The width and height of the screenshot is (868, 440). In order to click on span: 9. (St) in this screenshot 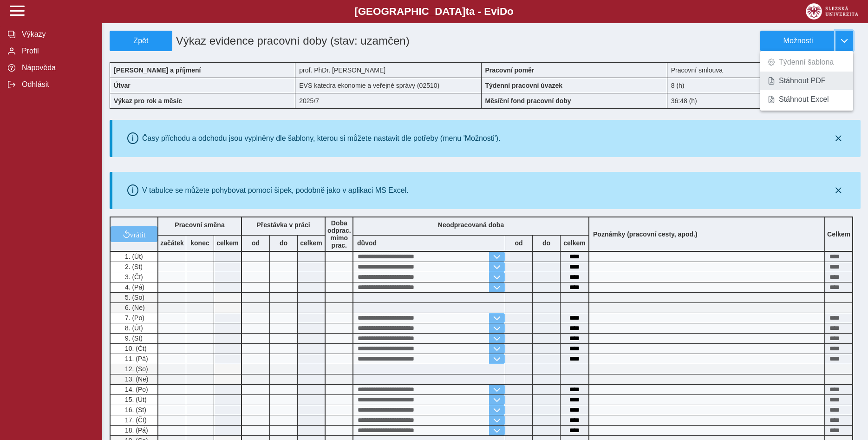, I will do `click(133, 338)`.